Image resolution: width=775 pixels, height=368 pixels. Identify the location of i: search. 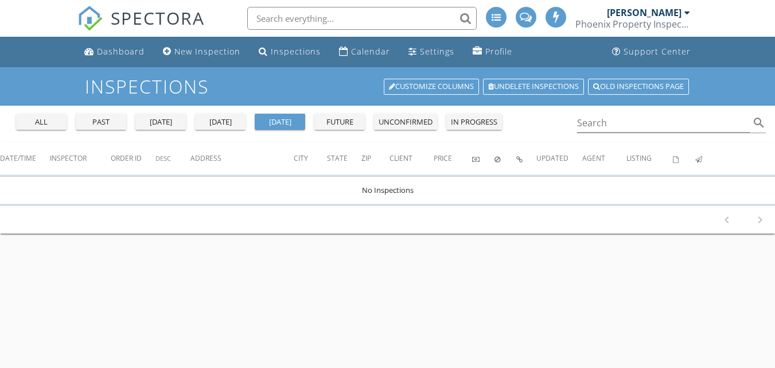
(759, 123).